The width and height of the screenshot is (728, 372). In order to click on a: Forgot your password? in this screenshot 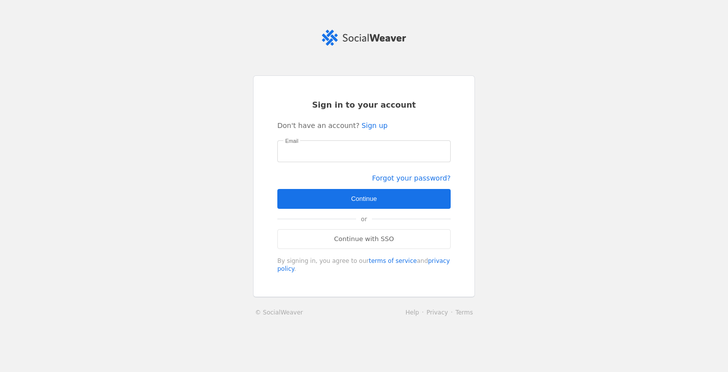, I will do `click(411, 178)`.